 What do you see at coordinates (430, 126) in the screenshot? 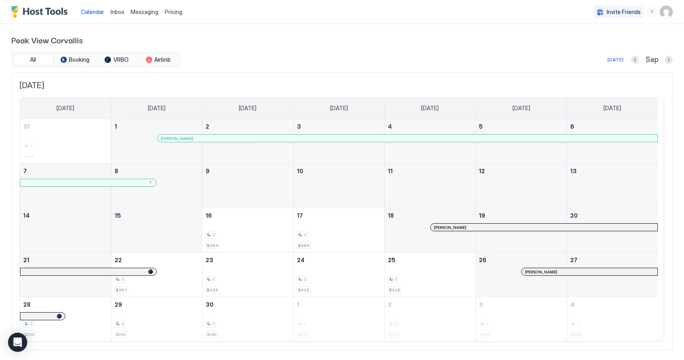
I see `a: September 4, 2025` at bounding box center [430, 126].